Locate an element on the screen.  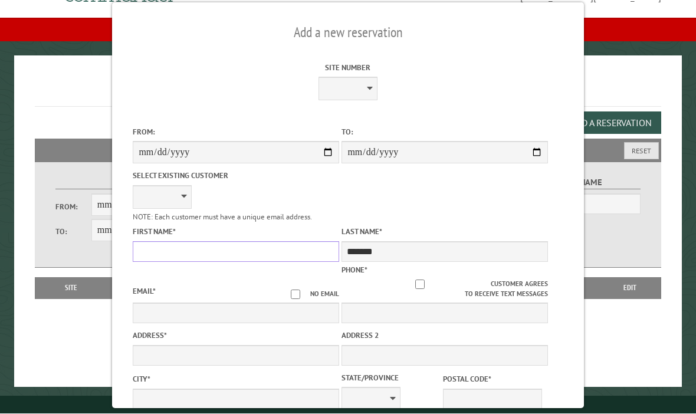
label: Postal Code is located at coordinates (493, 379).